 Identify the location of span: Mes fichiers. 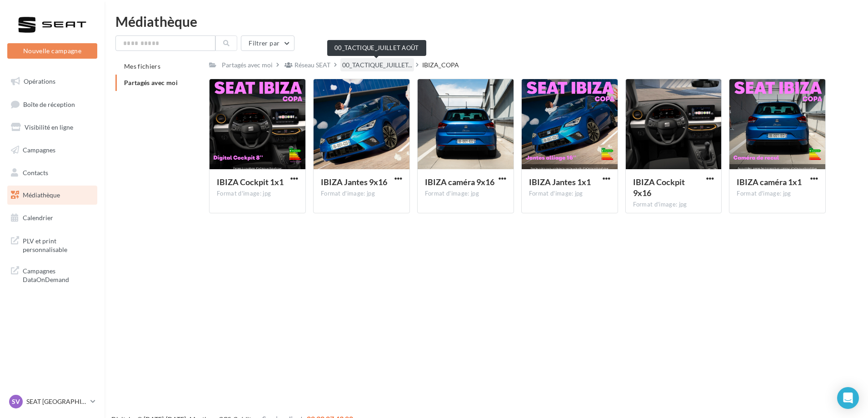
(142, 66).